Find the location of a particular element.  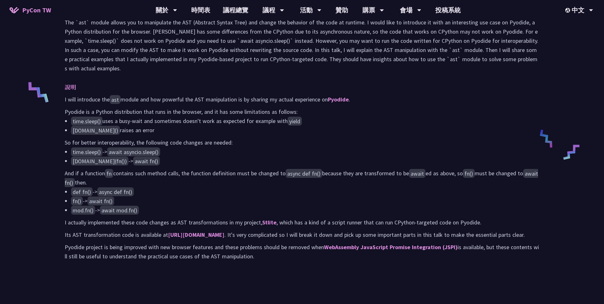

a: PyCon TW is located at coordinates (30, 10).